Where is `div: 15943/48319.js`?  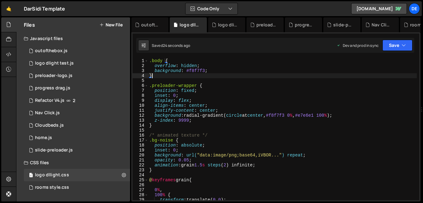 div: 15943/48319.js is located at coordinates (77, 51).